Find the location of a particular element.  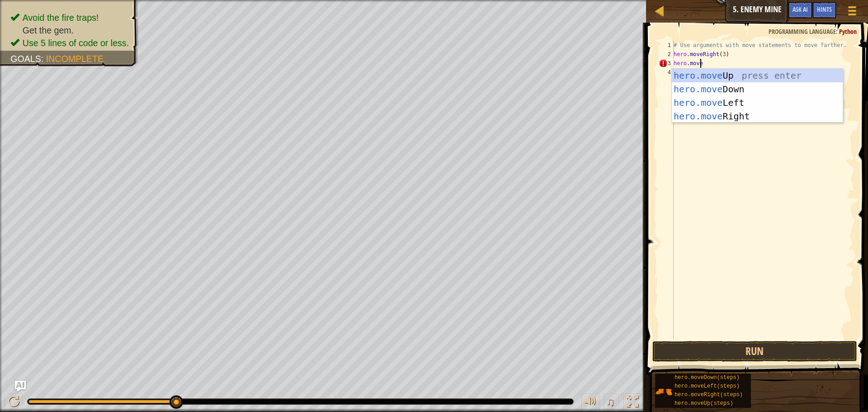

img: portrait.png is located at coordinates (664, 391).